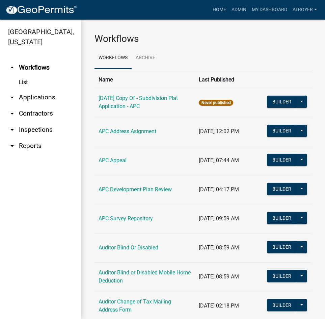 The width and height of the screenshot is (325, 319). Describe the element at coordinates (128, 247) in the screenshot. I see `a: Auditor Blind Or Disabled` at that location.